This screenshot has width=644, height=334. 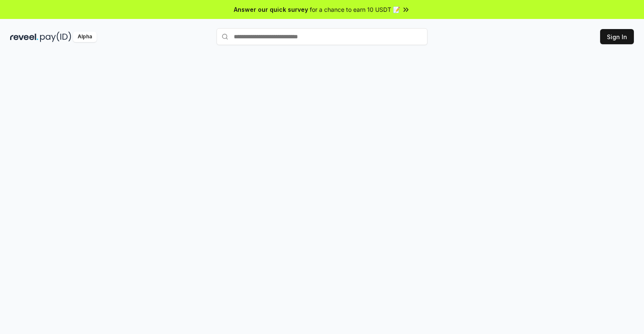 I want to click on div: Alpha, so click(x=85, y=37).